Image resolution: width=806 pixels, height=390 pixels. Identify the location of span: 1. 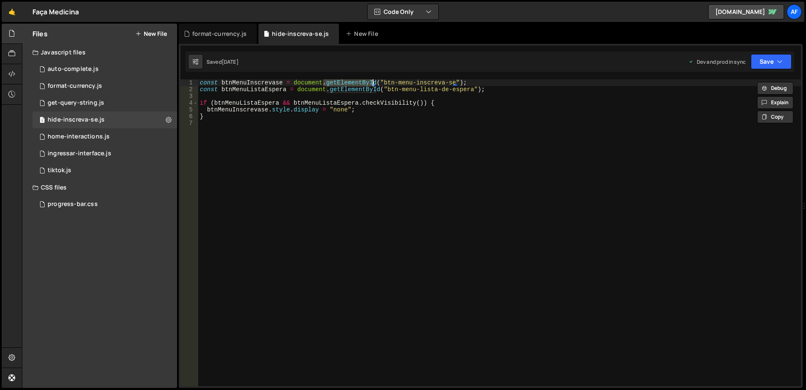
(42, 121).